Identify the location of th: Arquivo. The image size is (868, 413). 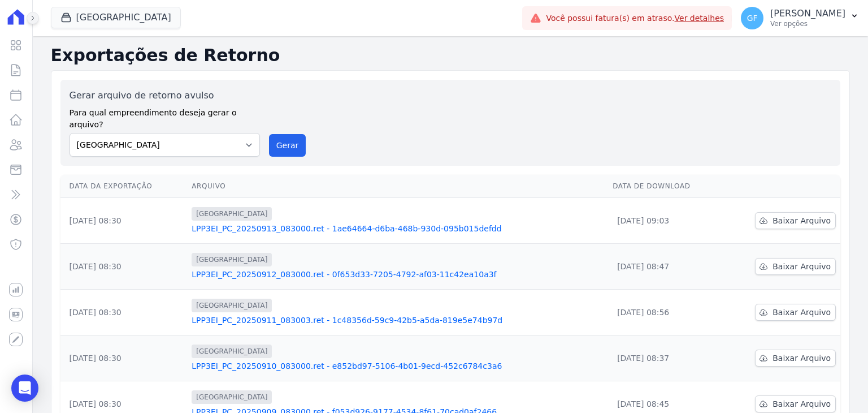
(397, 186).